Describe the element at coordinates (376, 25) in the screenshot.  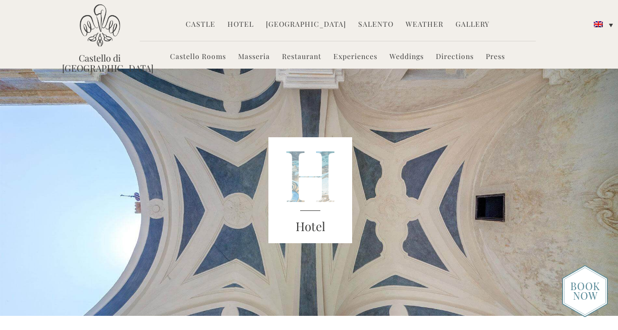
I see `a: Salento` at that location.